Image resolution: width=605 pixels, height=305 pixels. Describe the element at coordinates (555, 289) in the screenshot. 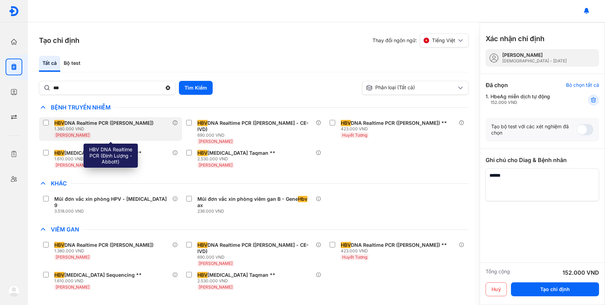

I see `button: Tạo chỉ định` at that location.